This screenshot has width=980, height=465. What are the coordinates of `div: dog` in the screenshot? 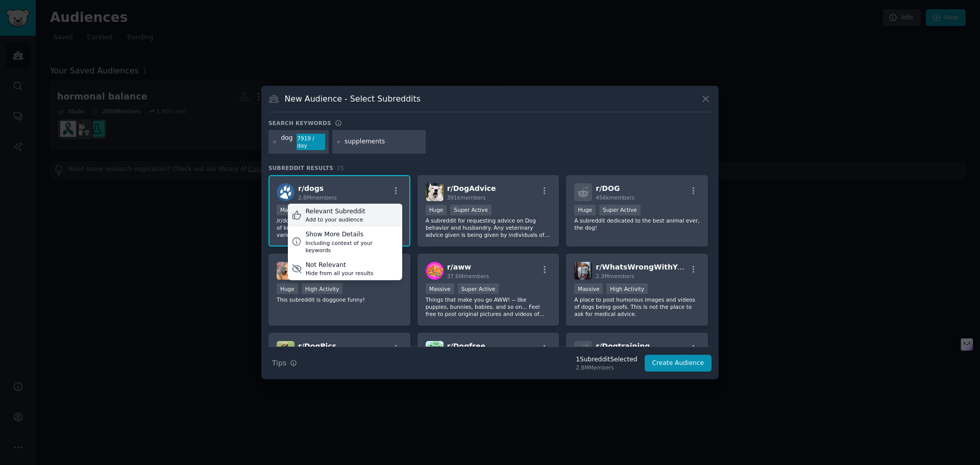 It's located at (287, 142).